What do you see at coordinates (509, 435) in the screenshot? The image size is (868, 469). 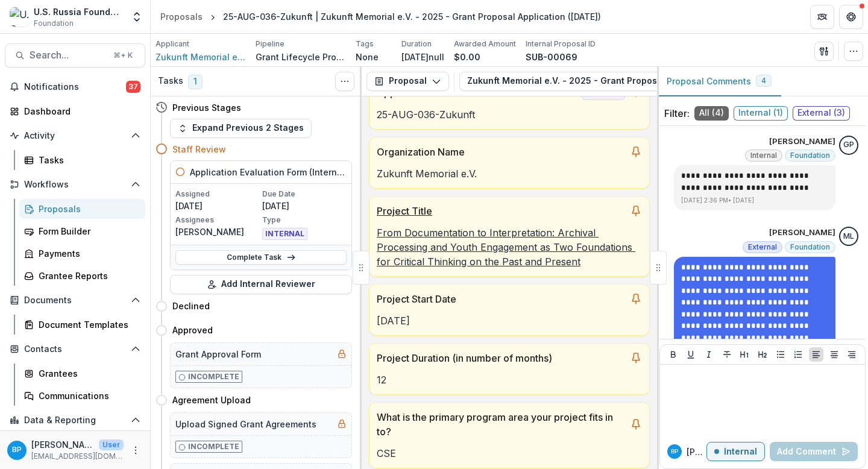 I see `a: What is the primary program area your project fits in to?CSE` at bounding box center [509, 435].